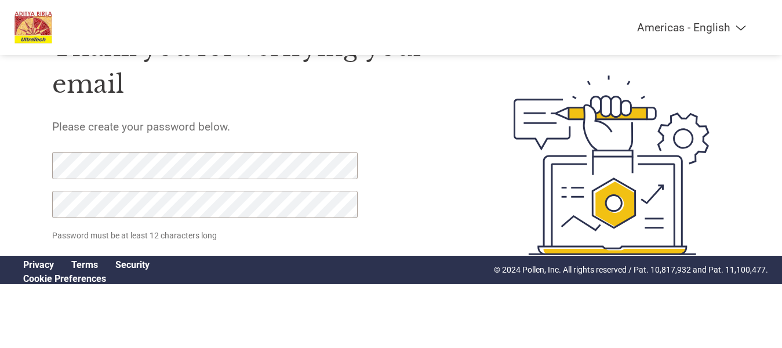 Image resolution: width=782 pixels, height=348 pixels. I want to click on a: Cookie Preferences, opens a dedicated popup modal window, so click(64, 278).